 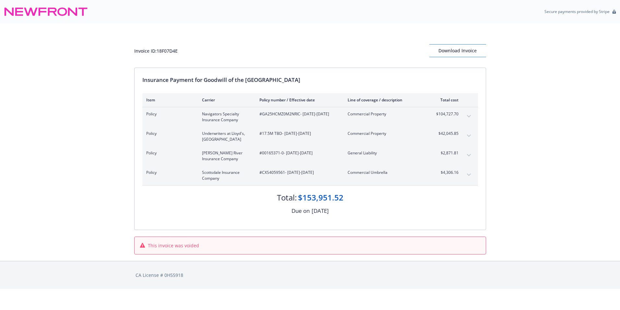 I want to click on span: $4,306.16, so click(x=447, y=172).